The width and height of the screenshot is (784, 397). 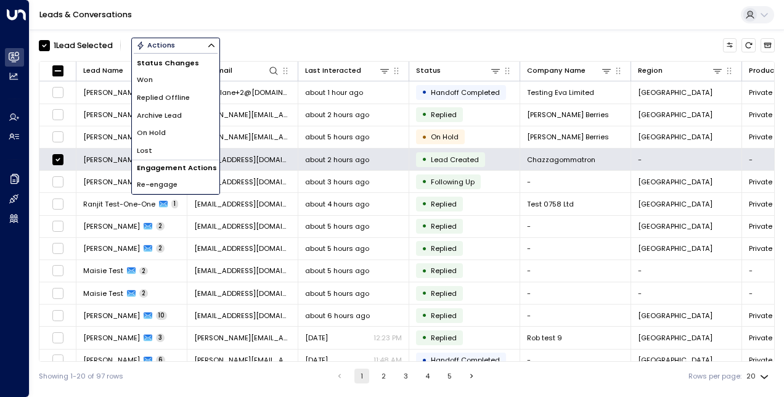 I want to click on nav: pagination navigation, so click(x=406, y=376).